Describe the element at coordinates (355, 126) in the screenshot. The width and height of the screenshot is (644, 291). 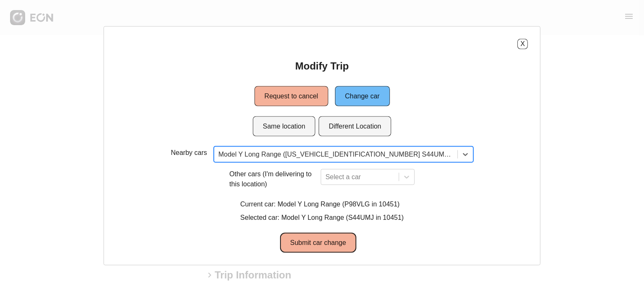
I see `button: Different Location` at that location.